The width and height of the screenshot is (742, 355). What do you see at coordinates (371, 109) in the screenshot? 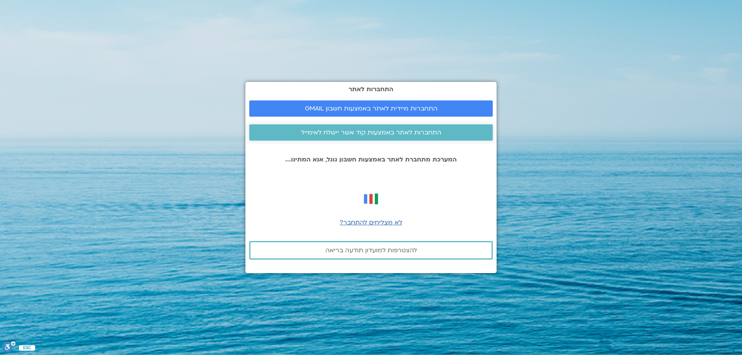
I see `span: התחברות מיידית לאתר באמצעות חשבון GMAIL` at bounding box center [371, 109].